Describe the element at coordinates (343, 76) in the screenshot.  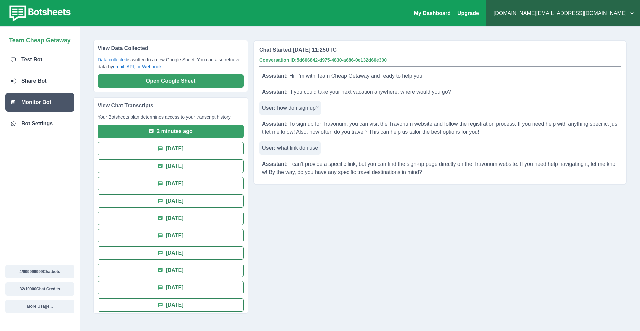
I see `p: Hi, I’m with Team Cheap Getaway and ready to help you.` at that location.